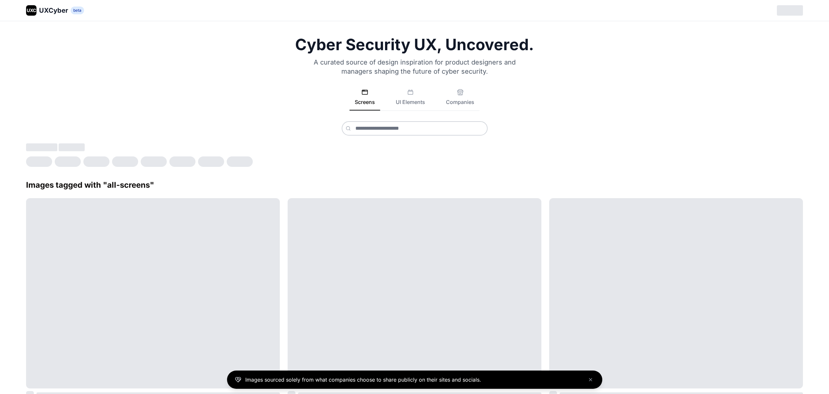  What do you see at coordinates (53, 10) in the screenshot?
I see `span: UXCyber` at bounding box center [53, 10].